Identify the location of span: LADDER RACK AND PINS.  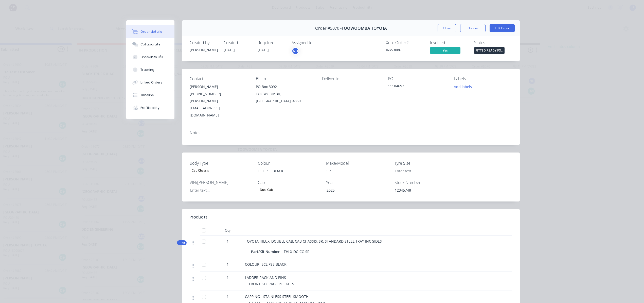
(265, 277).